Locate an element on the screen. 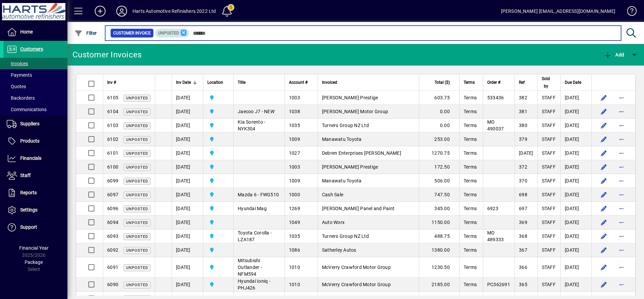  span: 6091 is located at coordinates (113, 267).